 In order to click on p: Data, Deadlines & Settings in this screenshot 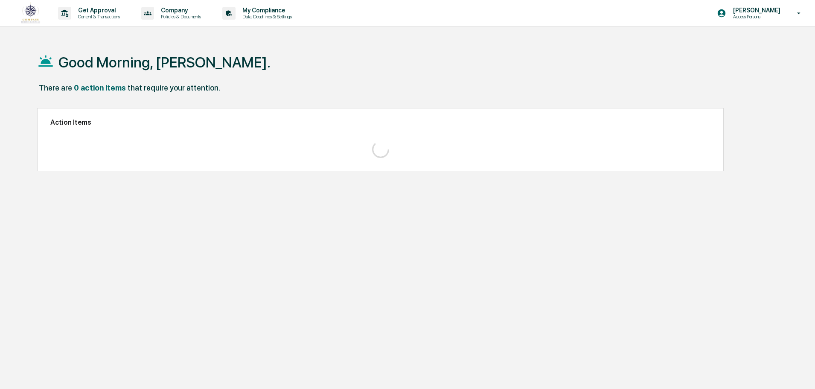, I will do `click(266, 17)`.